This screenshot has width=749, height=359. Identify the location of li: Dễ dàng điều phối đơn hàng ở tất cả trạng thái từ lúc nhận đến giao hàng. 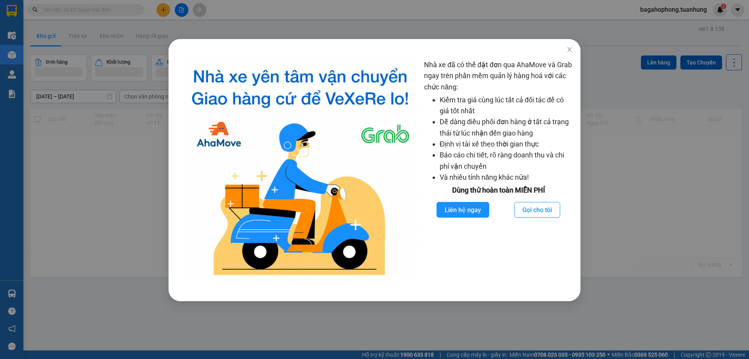
(506, 127).